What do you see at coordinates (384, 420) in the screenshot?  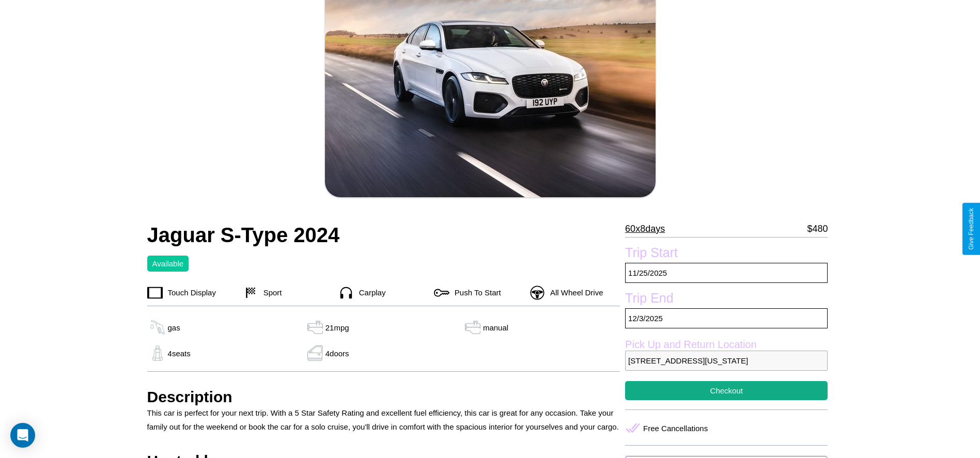 I see `p: This car is perfect for your next trip. With a 5 Star Safety Rating and excellent fuel efficiency...` at bounding box center [384, 420].